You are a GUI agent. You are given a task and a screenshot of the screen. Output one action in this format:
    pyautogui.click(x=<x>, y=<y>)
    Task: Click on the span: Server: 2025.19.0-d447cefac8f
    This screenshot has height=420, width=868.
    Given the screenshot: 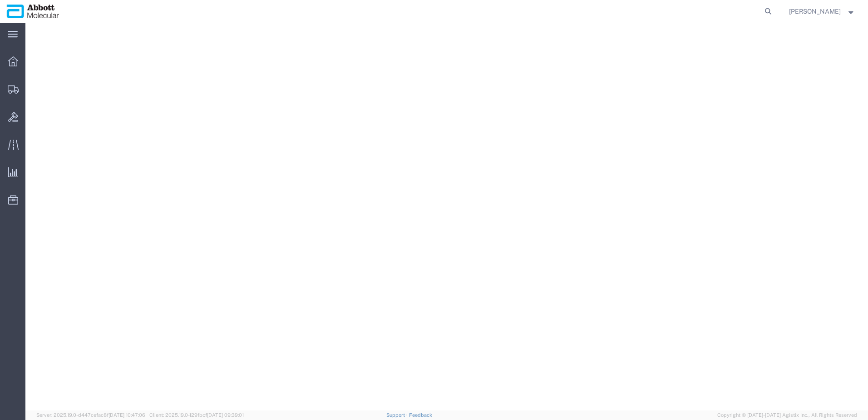 What is the action you would take?
    pyautogui.click(x=91, y=415)
    